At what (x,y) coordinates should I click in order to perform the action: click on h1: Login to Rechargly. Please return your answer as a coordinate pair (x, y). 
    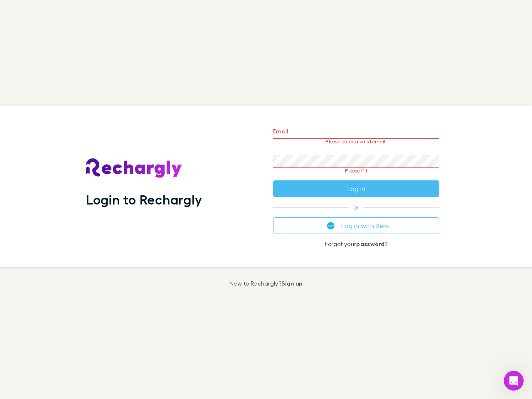
    Looking at the image, I should click on (144, 200).